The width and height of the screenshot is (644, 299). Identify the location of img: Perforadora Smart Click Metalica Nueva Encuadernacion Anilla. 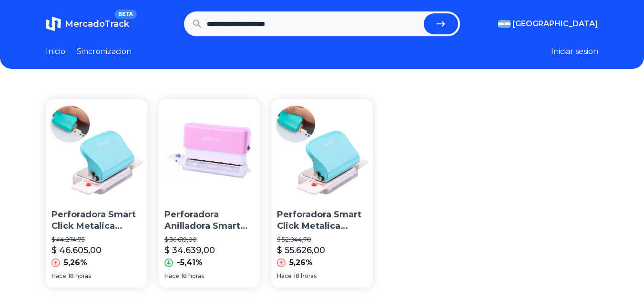
(96, 150).